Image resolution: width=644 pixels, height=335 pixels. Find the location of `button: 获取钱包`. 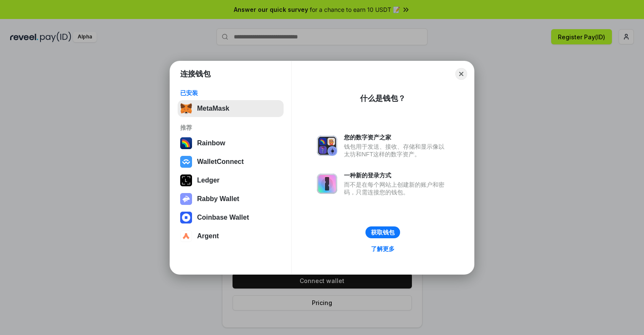

button: 获取钱包 is located at coordinates (383, 232).